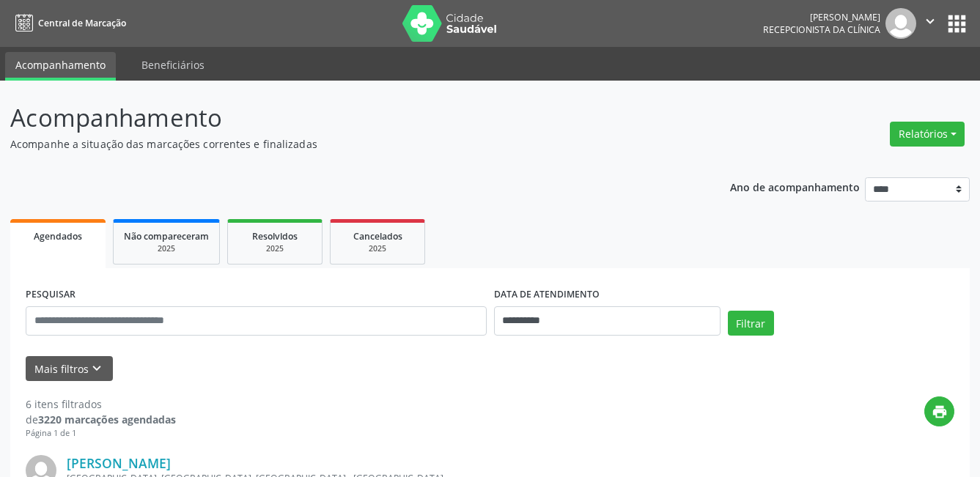 Image resolution: width=980 pixels, height=477 pixels. Describe the element at coordinates (901, 24) in the screenshot. I see `img: img` at that location.